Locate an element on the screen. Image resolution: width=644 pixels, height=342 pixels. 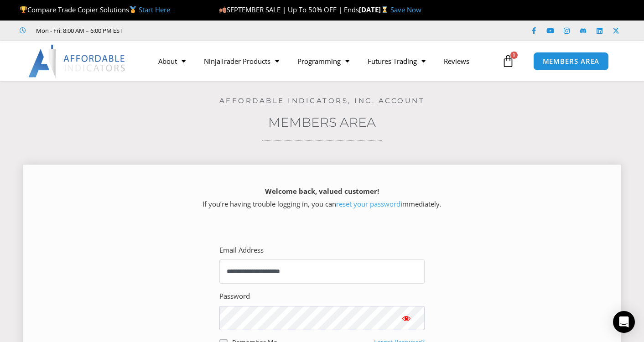
p: If you’re having trouble logging in, you can immediately. is located at coordinates (322, 198).